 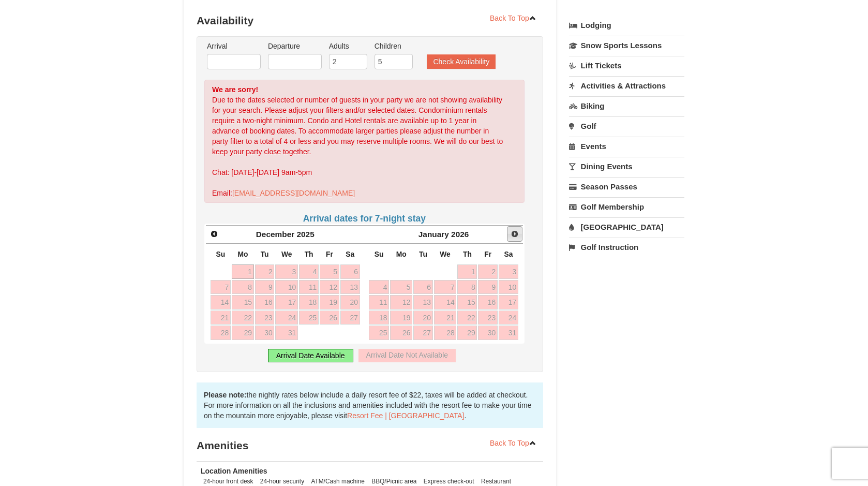 What do you see at coordinates (627, 247) in the screenshot?
I see `a: Golf Instruction` at bounding box center [627, 247].